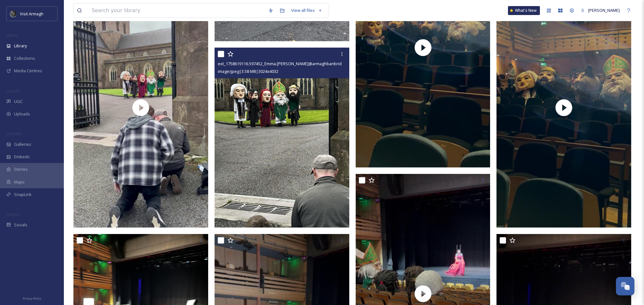 The height and width of the screenshot is (305, 644). Describe the element at coordinates (13, 14) in the screenshot. I see `img: THE-FIRST-PLACE-VISIT-ARMAGH.COM-BLACK.jpg` at that location.